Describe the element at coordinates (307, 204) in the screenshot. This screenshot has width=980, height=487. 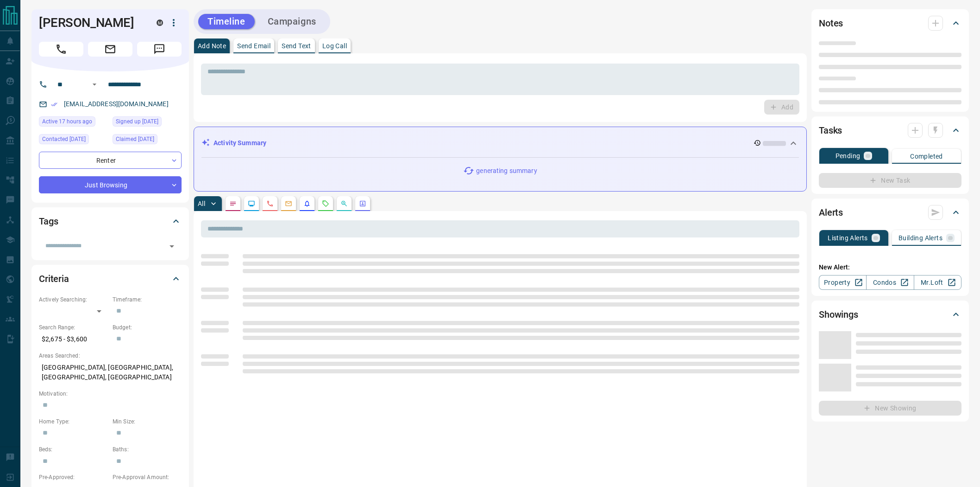
I see `svg: Listing Alerts` at that location.